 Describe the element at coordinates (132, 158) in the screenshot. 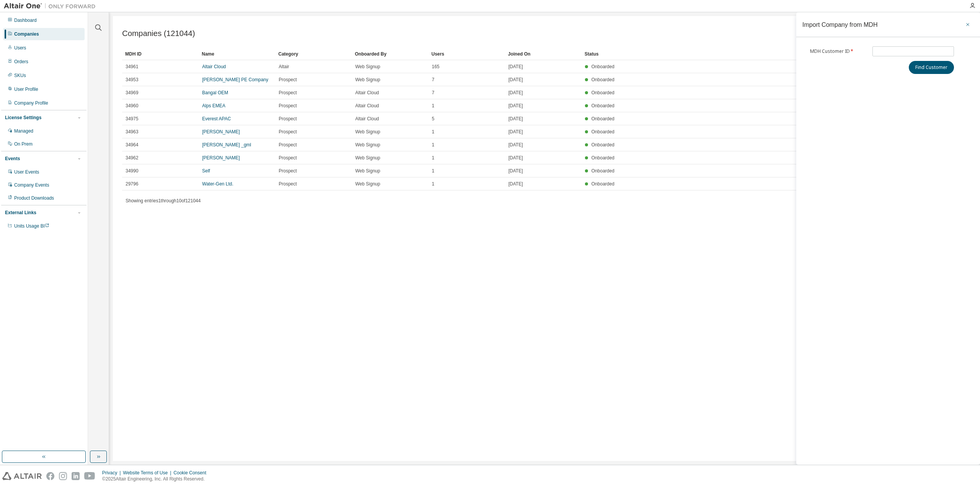

I see `span: 34962` at that location.